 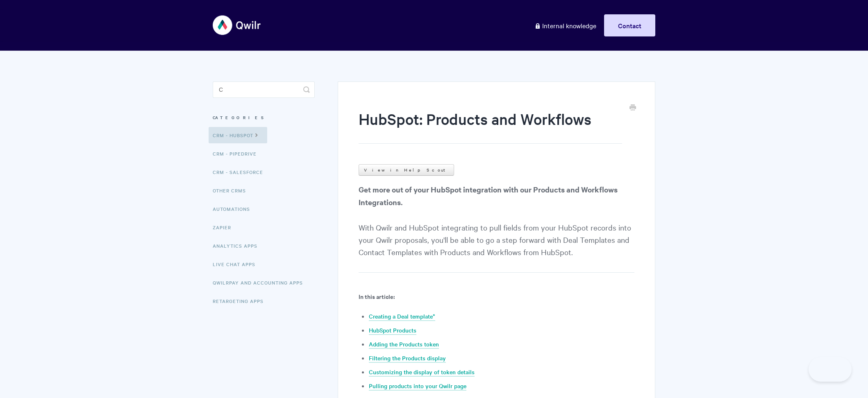 I want to click on a: CRM - Salesforce, so click(x=241, y=172).